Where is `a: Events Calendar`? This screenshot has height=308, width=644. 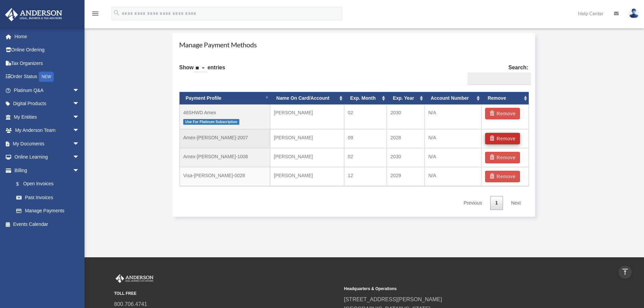 a: Events Calendar is located at coordinates (47, 224).